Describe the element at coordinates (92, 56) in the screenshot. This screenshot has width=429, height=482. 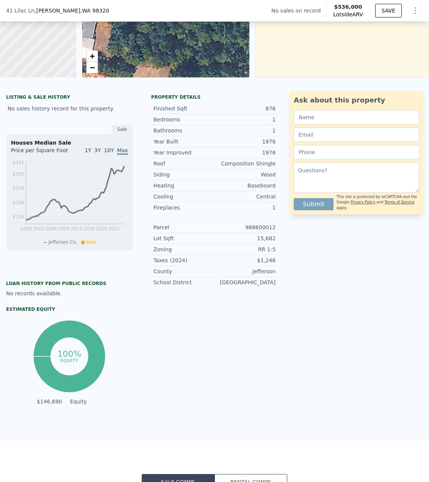
I see `a: Zoom in` at that location.